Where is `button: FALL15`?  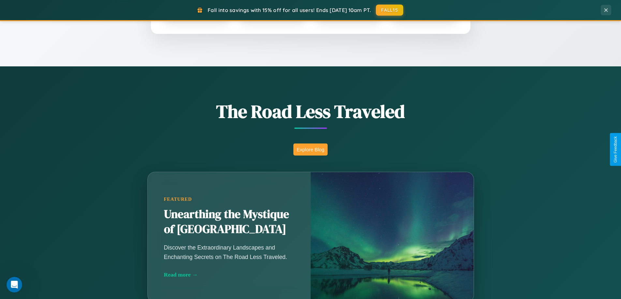 button: FALL15 is located at coordinates (389, 10).